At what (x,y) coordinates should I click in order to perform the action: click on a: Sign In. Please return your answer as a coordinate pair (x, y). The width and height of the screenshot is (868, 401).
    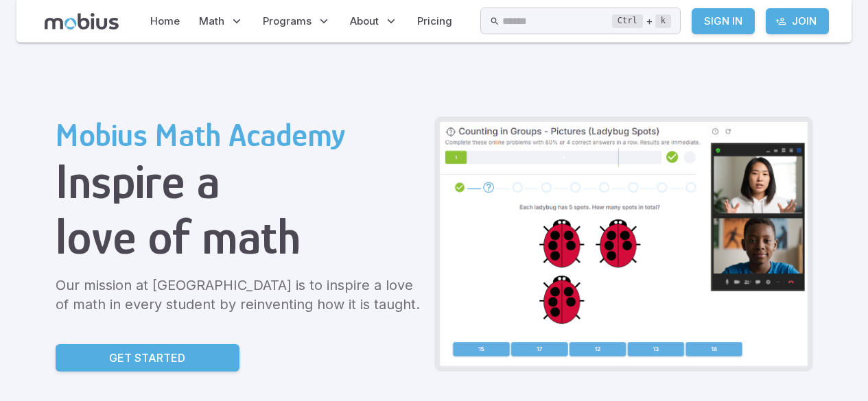
    Looking at the image, I should click on (723, 21).